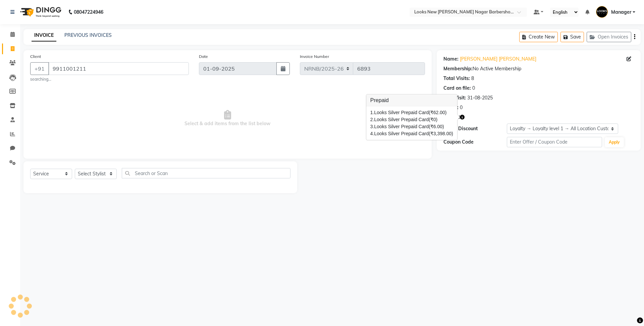  What do you see at coordinates (602, 12) in the screenshot?
I see `img: Manager` at bounding box center [602, 12].